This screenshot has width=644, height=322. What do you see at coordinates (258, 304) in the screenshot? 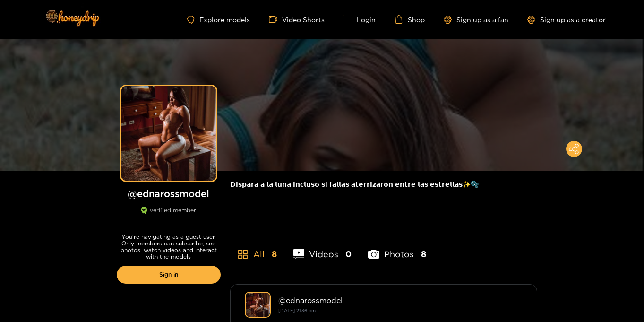
I see `img: ednarossmodel` at bounding box center [258, 304].